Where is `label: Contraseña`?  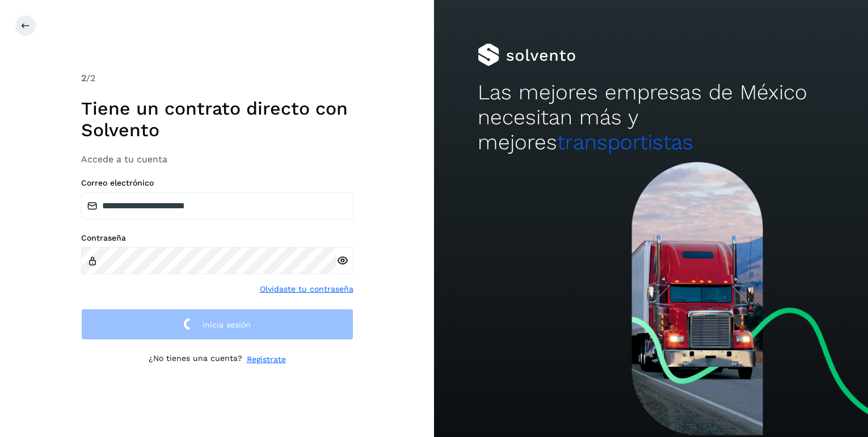 label: Contraseña is located at coordinates (217, 238).